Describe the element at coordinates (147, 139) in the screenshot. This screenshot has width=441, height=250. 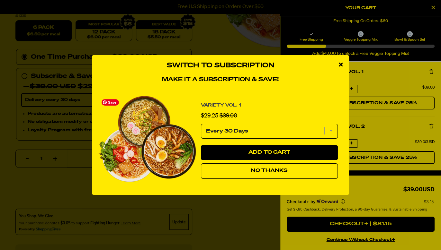
I see `img: View Variety Vol. 1` at that location.